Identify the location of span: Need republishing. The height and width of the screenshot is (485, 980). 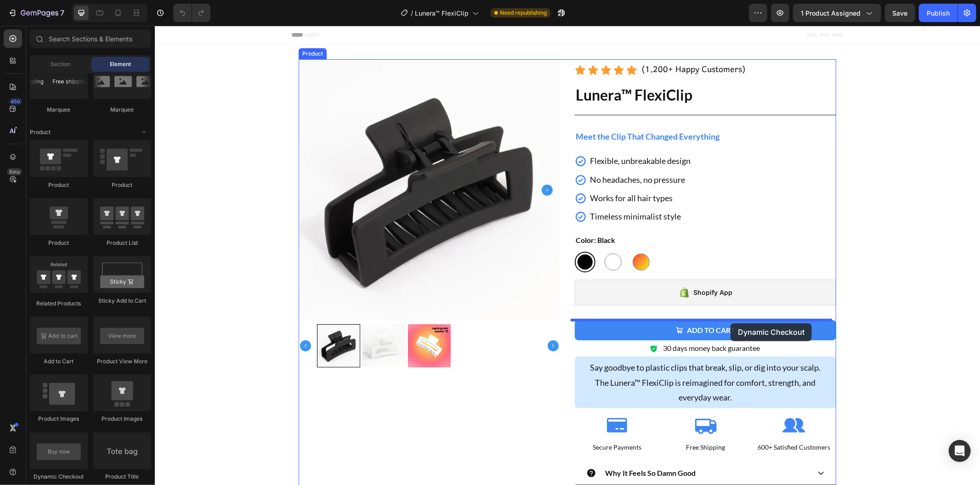
(523, 13).